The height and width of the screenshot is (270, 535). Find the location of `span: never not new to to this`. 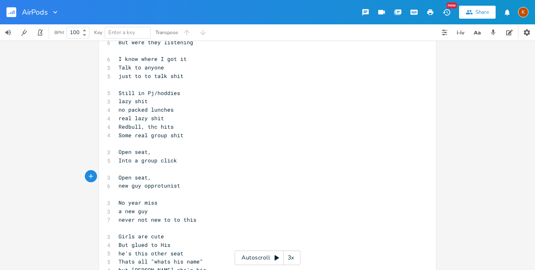

span: never not new to to this is located at coordinates (158, 220).